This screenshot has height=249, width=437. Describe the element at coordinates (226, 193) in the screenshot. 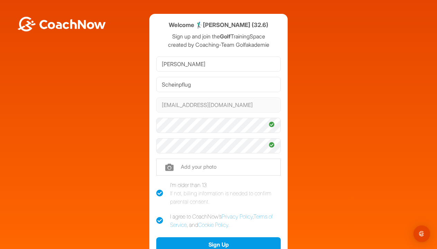

I see `div: I'm older than 13` at that location.